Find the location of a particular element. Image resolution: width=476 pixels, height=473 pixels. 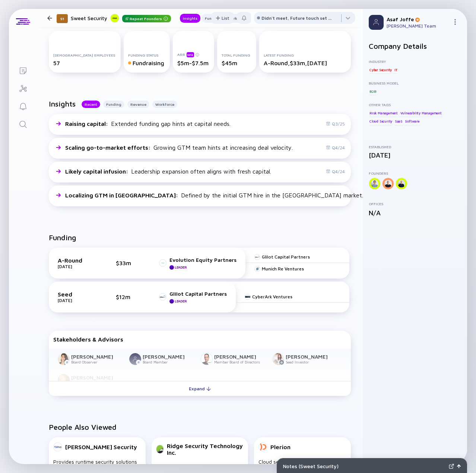

h2: Funding is located at coordinates (62, 237).